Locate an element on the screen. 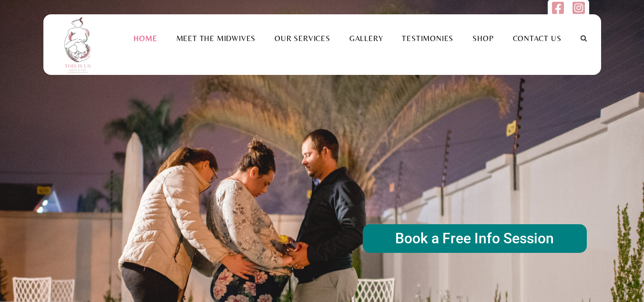 The width and height of the screenshot is (644, 302). a: Testimonies is located at coordinates (428, 38).